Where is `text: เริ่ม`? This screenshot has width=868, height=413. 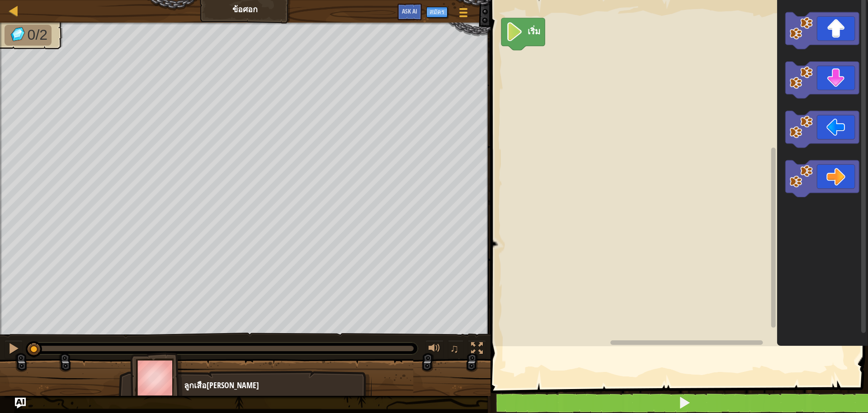 text: เริ่ม is located at coordinates (534, 31).